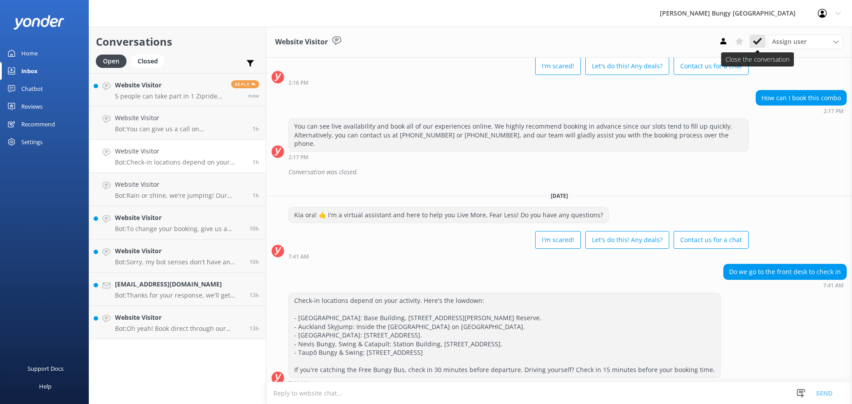 The image size is (852, 404). Describe the element at coordinates (301, 42) in the screenshot. I see `h3: Website Visitor` at that location.